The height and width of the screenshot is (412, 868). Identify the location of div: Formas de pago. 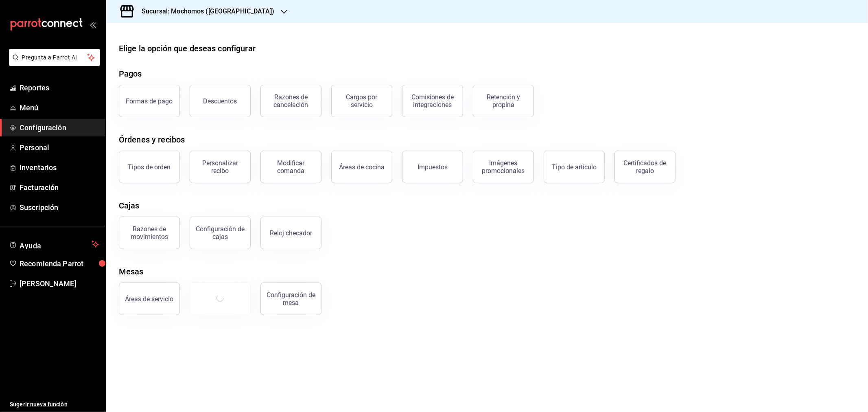
(149, 101).